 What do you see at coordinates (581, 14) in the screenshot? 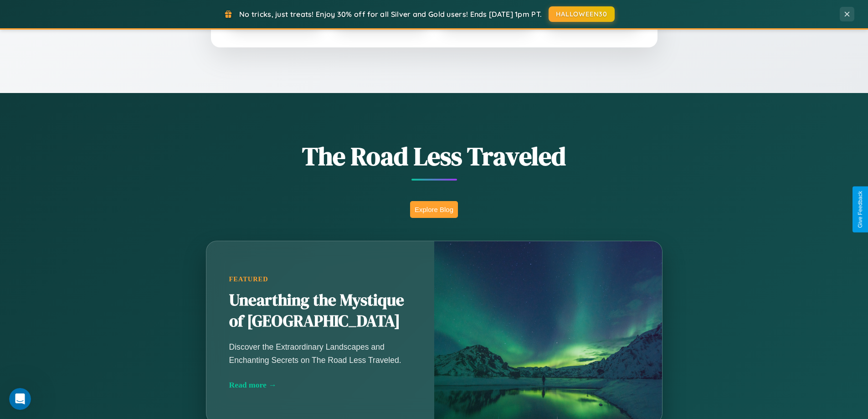
I see `button: HALLOWEEN30` at bounding box center [581, 14].